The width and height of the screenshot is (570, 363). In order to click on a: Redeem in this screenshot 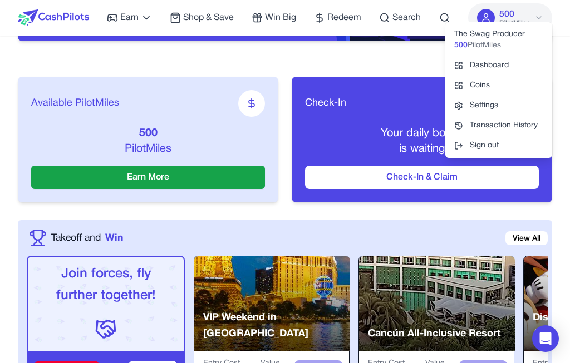, I will do `click(337, 18)`.